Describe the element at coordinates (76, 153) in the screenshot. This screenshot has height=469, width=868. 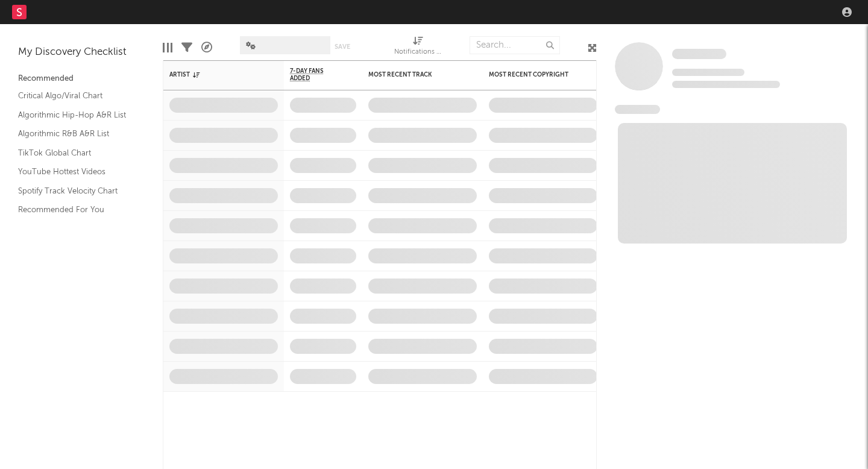
I see `a: TikTok Global Chart` at that location.